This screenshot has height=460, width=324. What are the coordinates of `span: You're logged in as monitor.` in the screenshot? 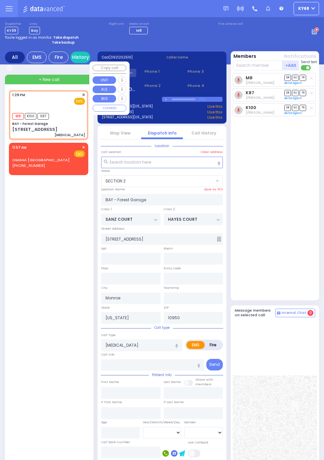 It's located at (28, 37).